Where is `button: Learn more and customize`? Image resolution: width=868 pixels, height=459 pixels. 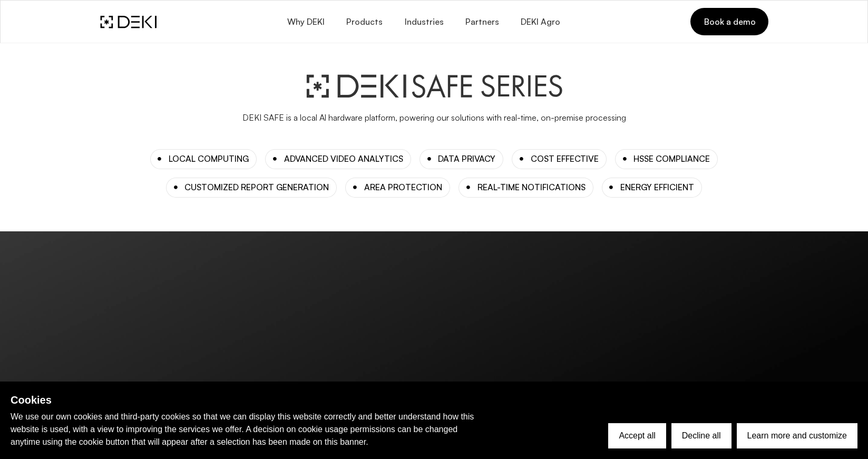 button: Learn more and customize is located at coordinates (797, 436).